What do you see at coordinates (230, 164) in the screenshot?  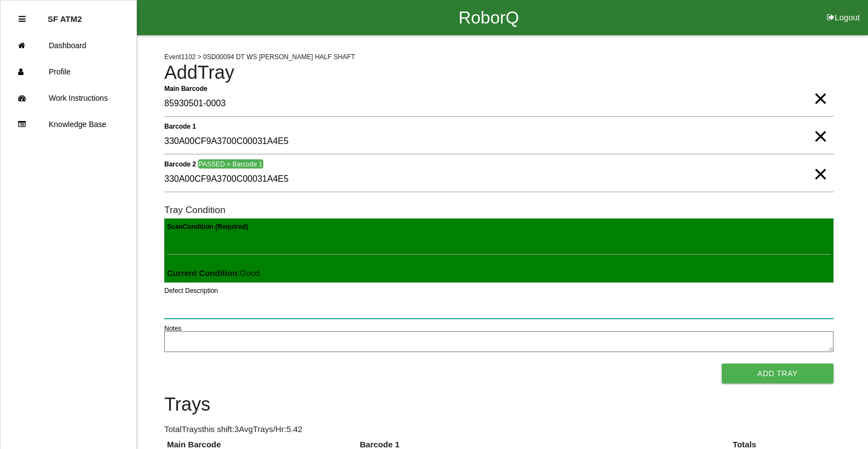 I see `span: PASSED = Barcode 1` at bounding box center [230, 164].